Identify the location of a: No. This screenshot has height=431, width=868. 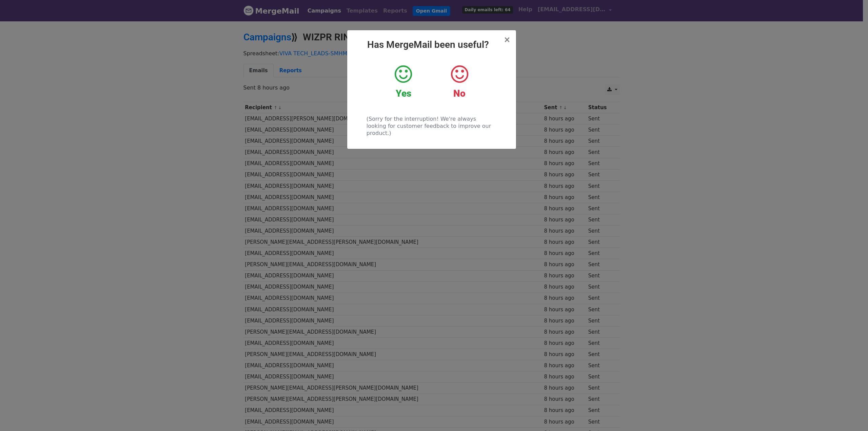
(459, 81).